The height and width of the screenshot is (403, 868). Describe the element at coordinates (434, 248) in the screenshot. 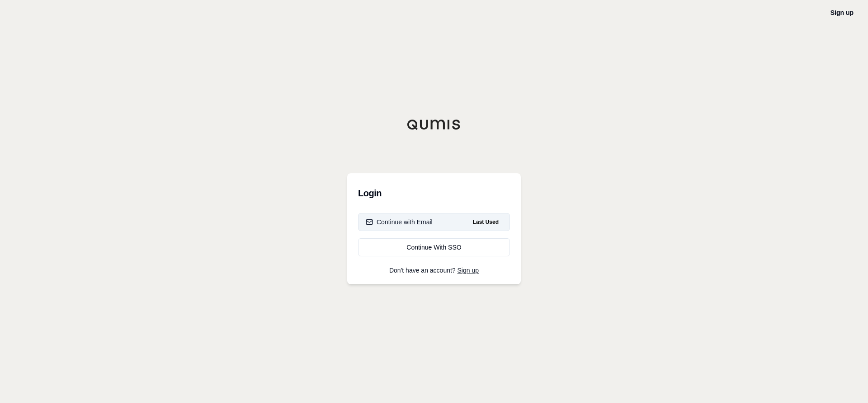

I see `div: Continue With SSO` at that location.